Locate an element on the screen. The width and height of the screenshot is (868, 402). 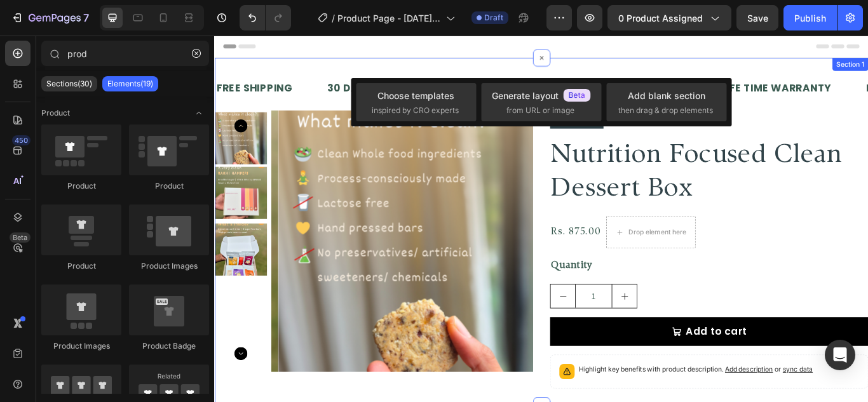
div: Quantity is located at coordinates (577, 269).